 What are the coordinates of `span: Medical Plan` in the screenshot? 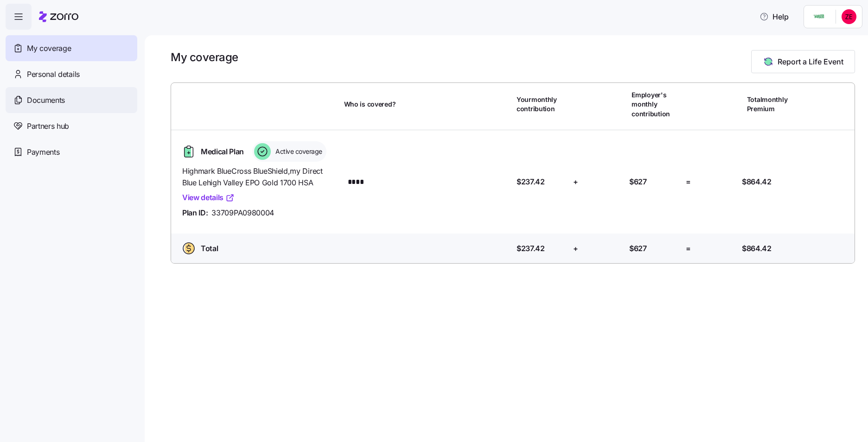 It's located at (222, 152).